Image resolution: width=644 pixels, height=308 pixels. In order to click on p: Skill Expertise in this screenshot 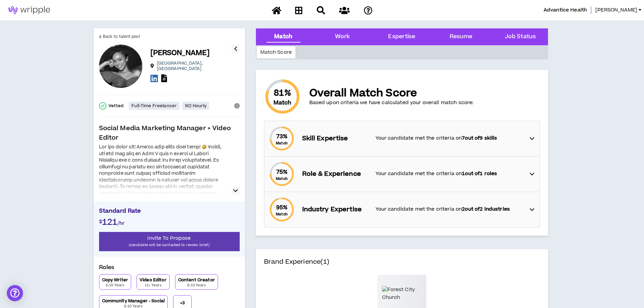, I will do `click(335, 139)`.